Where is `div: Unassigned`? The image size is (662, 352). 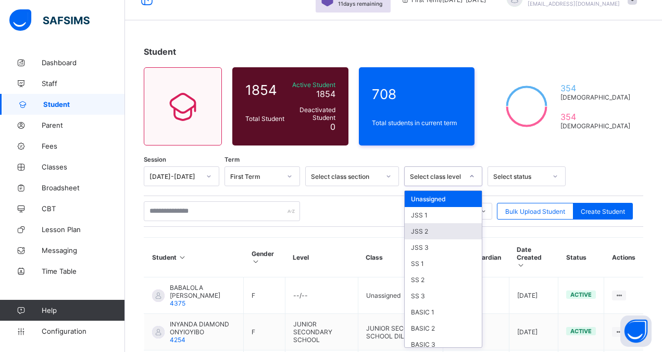
div: Unassigned is located at coordinates (443, 199).